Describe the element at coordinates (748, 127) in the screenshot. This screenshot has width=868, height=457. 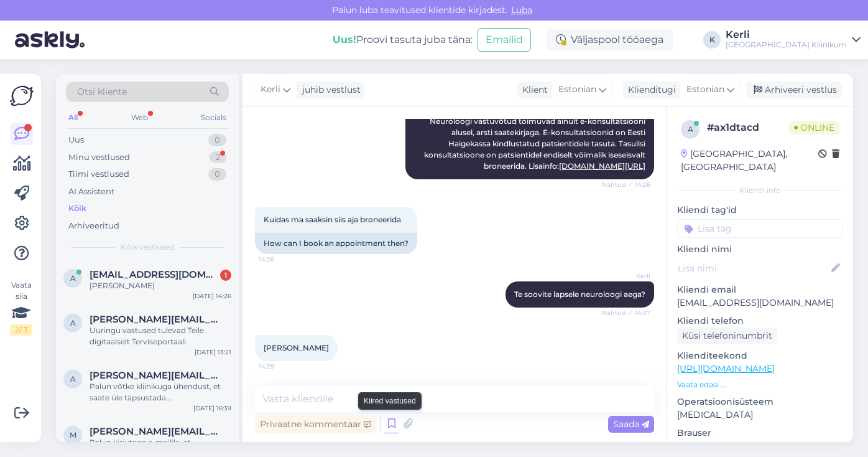
I see `div: # ax1dtacd` at that location.